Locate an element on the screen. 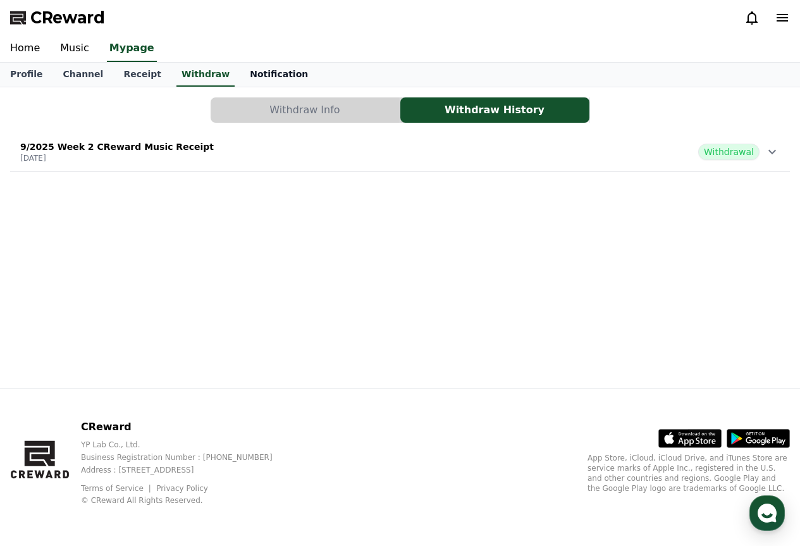  p: © CReward All Rights Reserved. is located at coordinates (186, 500).